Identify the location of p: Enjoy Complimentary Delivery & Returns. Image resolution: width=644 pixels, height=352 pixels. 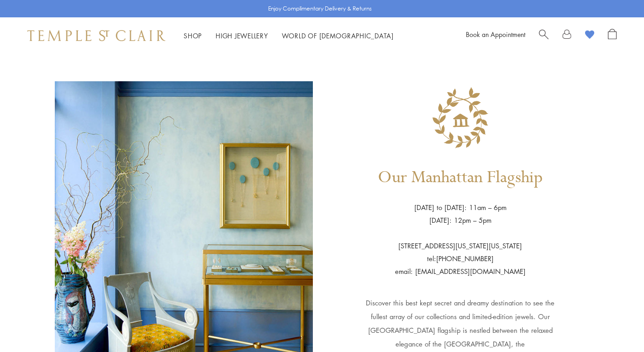
(320, 9).